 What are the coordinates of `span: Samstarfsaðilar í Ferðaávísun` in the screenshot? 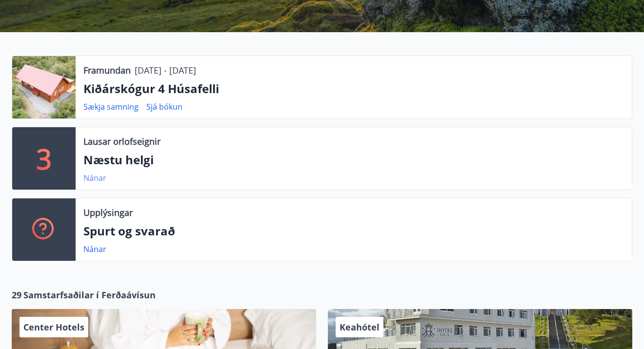 It's located at (89, 295).